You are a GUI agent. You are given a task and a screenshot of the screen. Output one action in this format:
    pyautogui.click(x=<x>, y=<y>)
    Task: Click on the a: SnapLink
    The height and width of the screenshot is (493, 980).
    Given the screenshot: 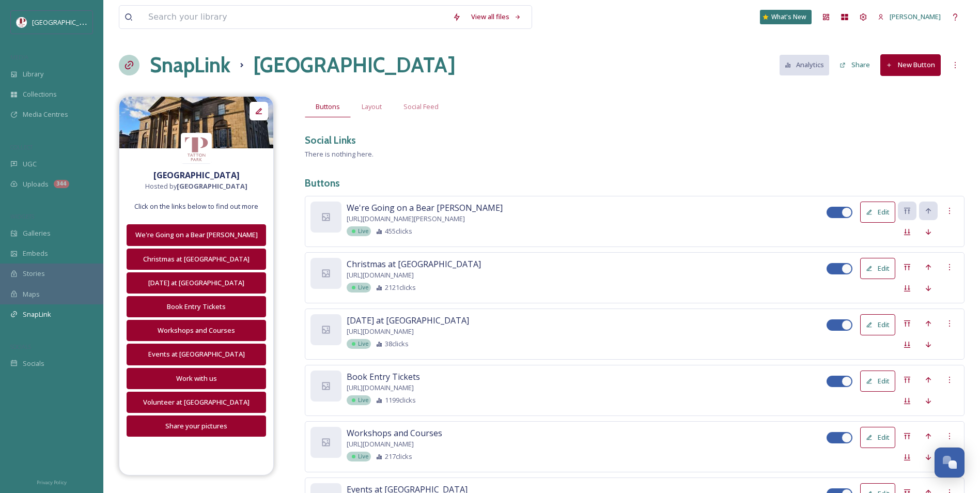 What is the action you would take?
    pyautogui.click(x=190, y=65)
    